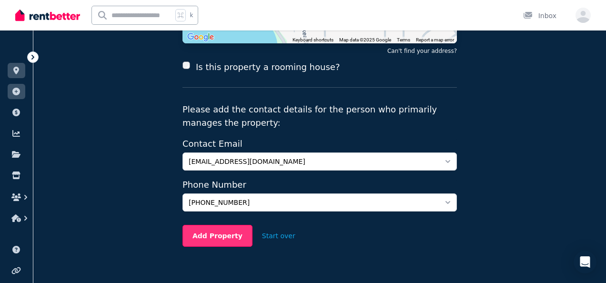  What do you see at coordinates (268, 67) in the screenshot?
I see `label: Is this property a rooming house?` at bounding box center [268, 67].